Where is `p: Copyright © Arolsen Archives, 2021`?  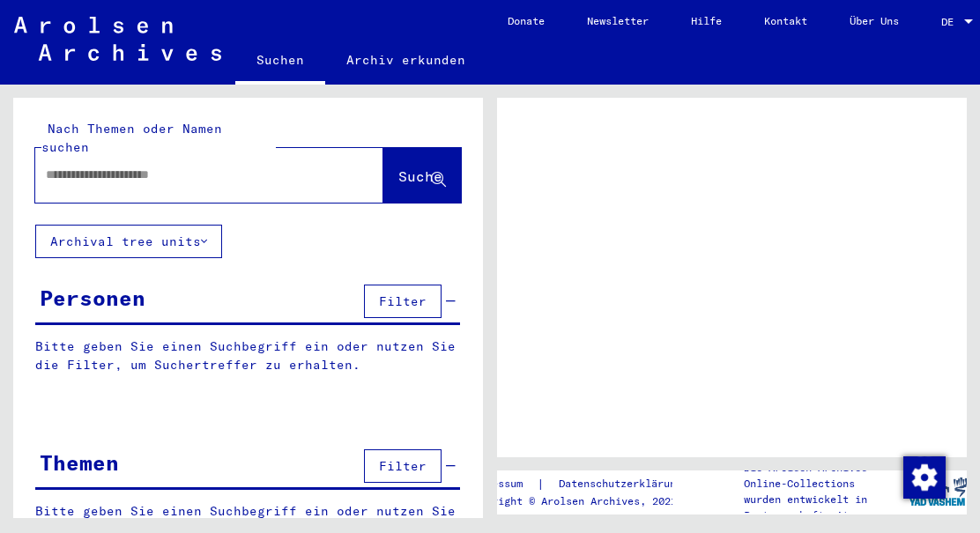 p: Copyright © Arolsen Archives, 2021 is located at coordinates (585, 502).